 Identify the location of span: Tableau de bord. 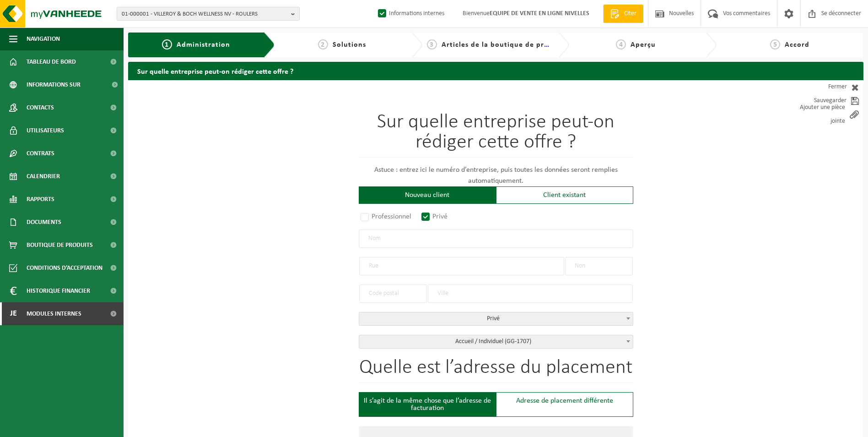
(51, 62).